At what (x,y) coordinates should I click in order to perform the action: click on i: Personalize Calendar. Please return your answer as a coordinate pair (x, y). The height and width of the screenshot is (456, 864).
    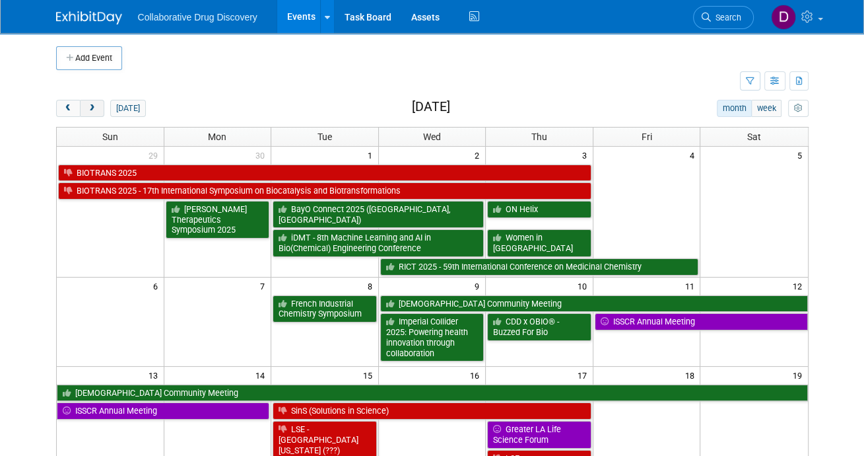
    Looking at the image, I should click on (798, 108).